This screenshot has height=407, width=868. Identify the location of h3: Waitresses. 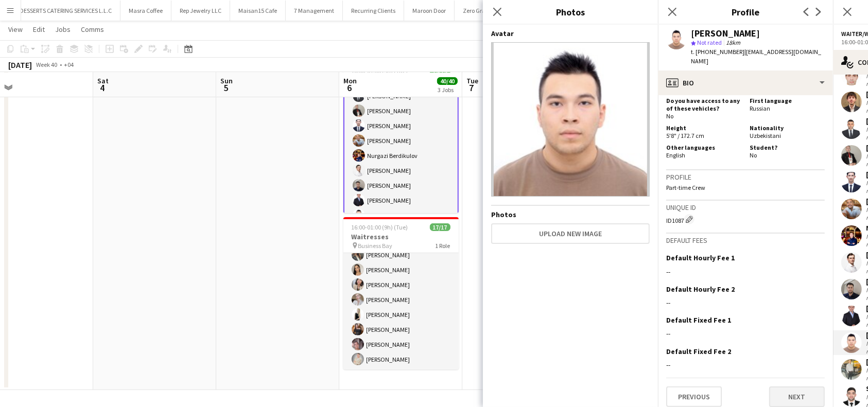
(401, 237).